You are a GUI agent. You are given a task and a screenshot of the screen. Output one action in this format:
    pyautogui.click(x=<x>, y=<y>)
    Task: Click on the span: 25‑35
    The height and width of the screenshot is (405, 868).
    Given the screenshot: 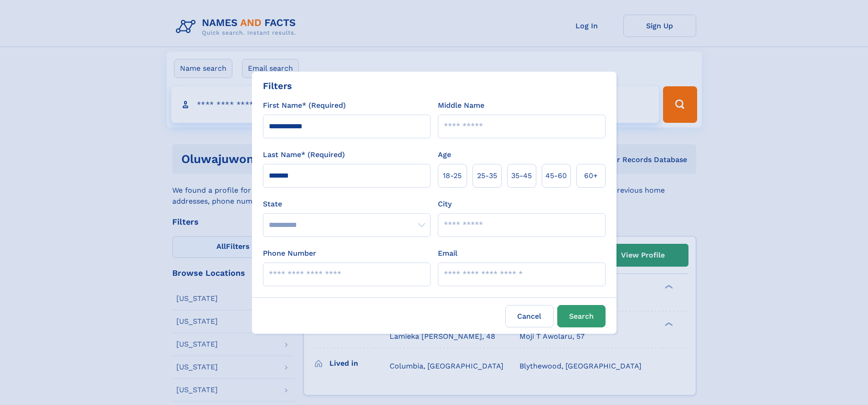 What is the action you would take?
    pyautogui.click(x=487, y=176)
    